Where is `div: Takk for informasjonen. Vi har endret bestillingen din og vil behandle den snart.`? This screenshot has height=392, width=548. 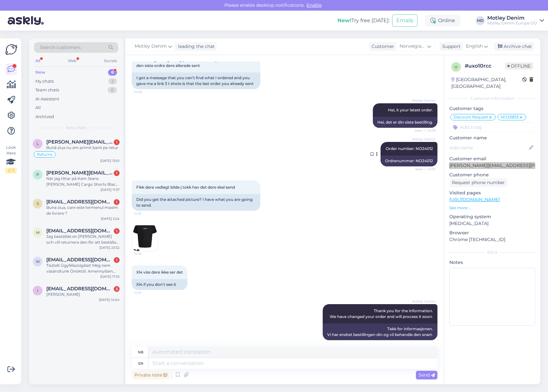
div: Takk for informasjonen. Vi har endret bestillingen din og vil behandle den snart. is located at coordinates (380, 331).